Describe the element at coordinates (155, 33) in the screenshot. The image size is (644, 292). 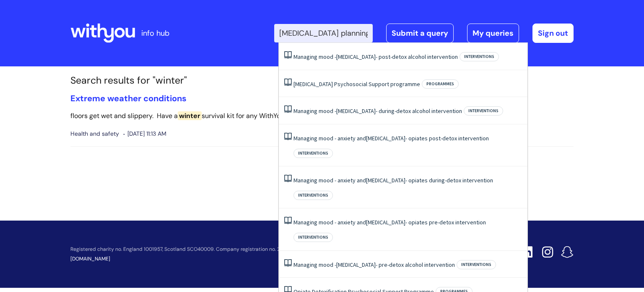
I see `p: info hub` at that location.